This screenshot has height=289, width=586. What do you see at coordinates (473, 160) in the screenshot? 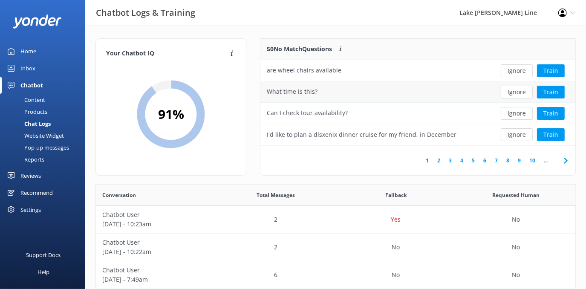
I see `a: 5` at bounding box center [473, 160].